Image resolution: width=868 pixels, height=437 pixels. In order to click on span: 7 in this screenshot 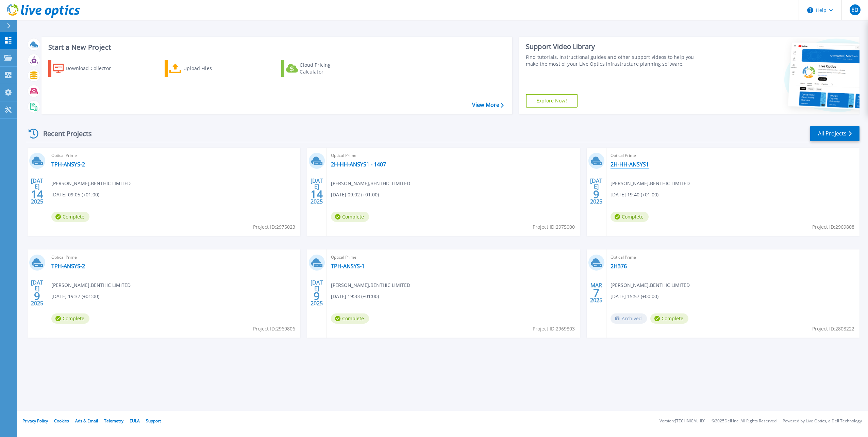, I will do `click(596, 293)`.